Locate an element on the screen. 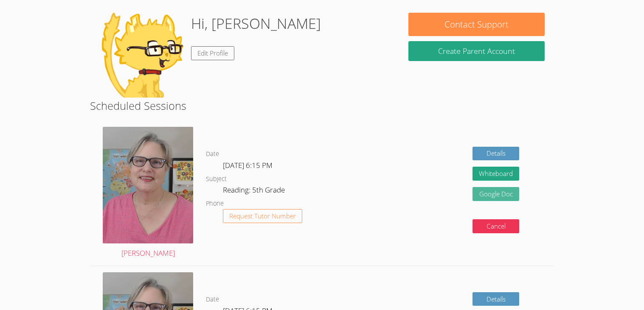 The image size is (644, 310). a: Google Doc is located at coordinates (496, 194).